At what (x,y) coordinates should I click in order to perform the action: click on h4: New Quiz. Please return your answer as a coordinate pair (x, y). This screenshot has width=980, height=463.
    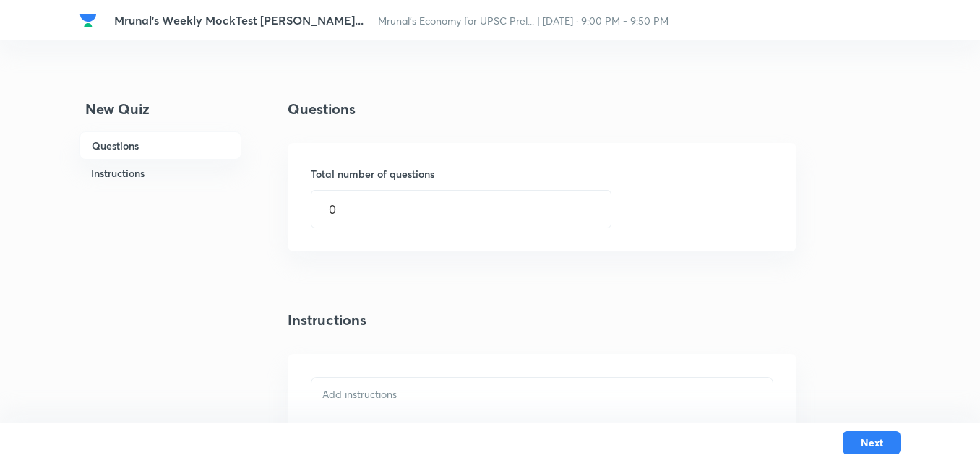
    Looking at the image, I should click on (160, 115).